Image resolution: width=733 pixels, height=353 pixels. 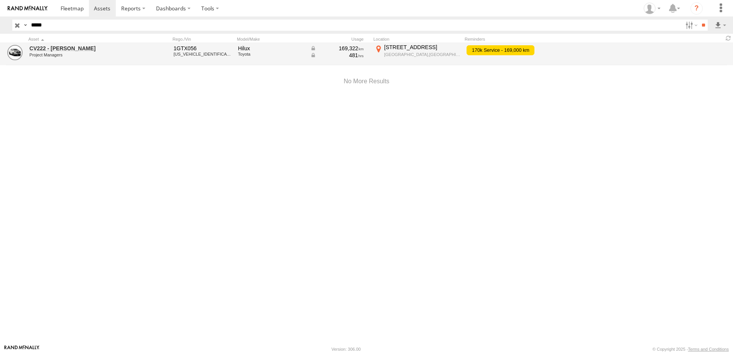 What do you see at coordinates (203, 39) in the screenshot?
I see `div: Rego./Vin` at bounding box center [203, 39].